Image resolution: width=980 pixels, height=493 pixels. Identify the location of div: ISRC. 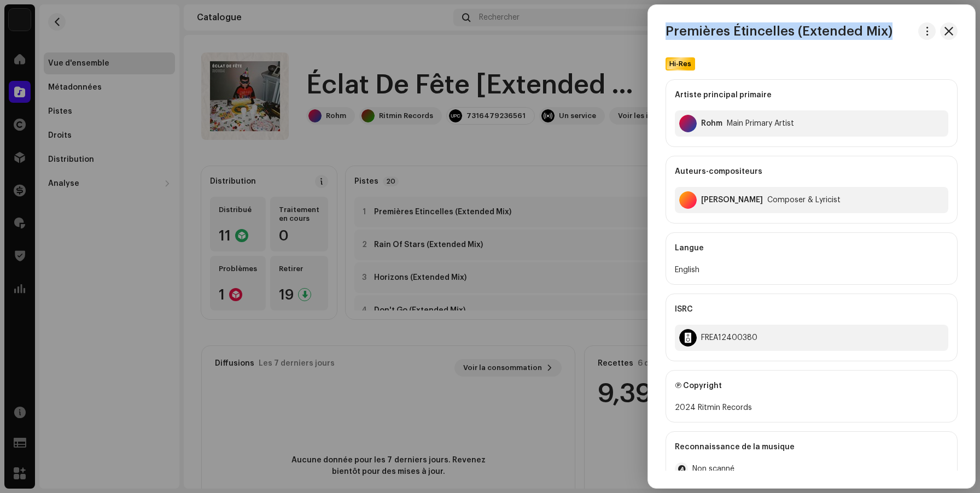
(811, 309).